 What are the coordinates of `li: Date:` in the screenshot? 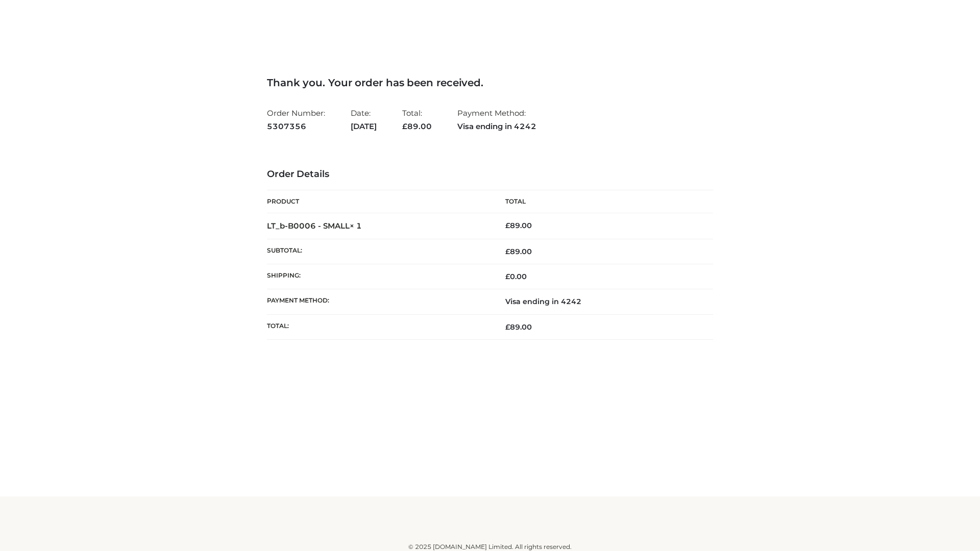 It's located at (363, 120).